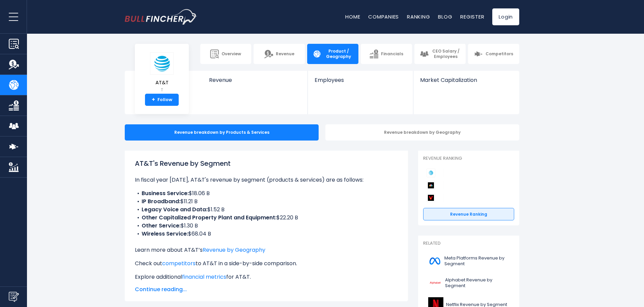 The height and width of the screenshot is (307, 644). Describe the element at coordinates (500, 54) in the screenshot. I see `span: Competitors` at that location.